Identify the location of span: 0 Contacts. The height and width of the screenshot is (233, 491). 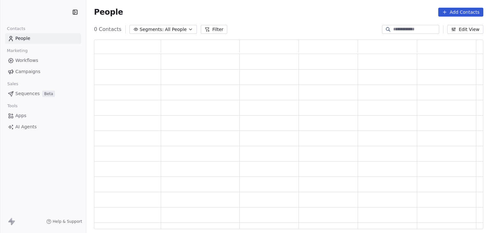
(108, 29).